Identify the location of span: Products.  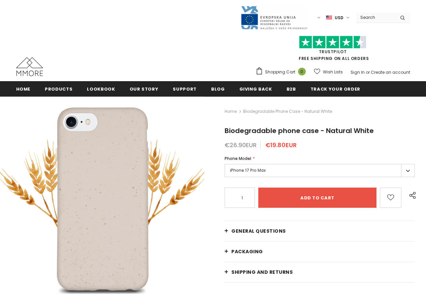
(59, 89).